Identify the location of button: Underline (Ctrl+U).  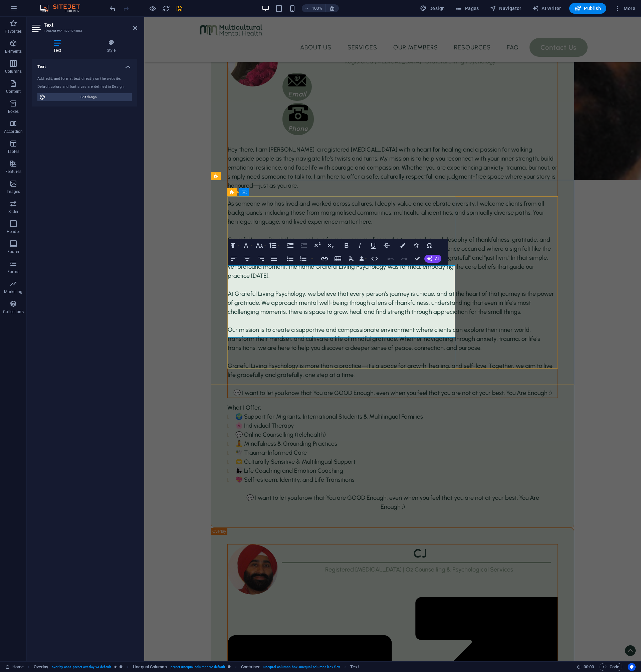
(373, 245).